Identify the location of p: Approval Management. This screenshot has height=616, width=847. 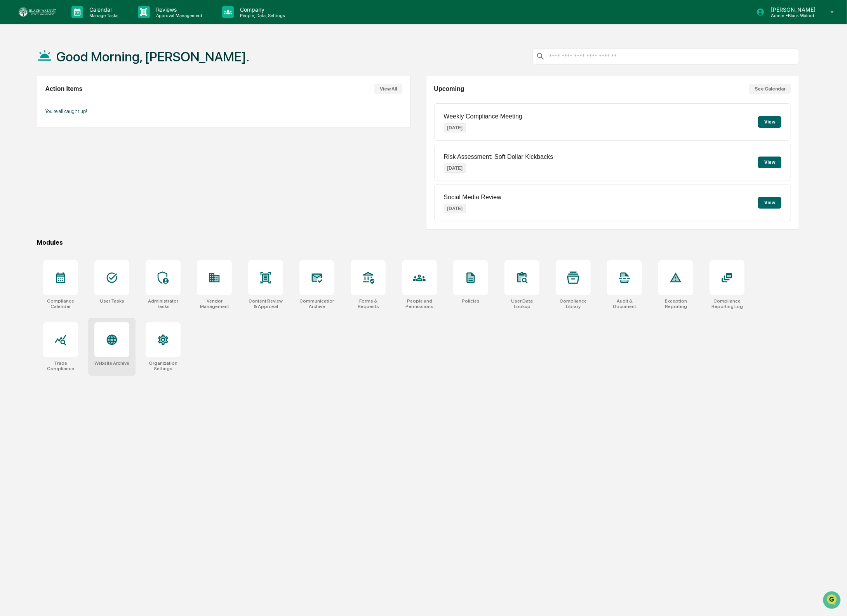
(179, 15).